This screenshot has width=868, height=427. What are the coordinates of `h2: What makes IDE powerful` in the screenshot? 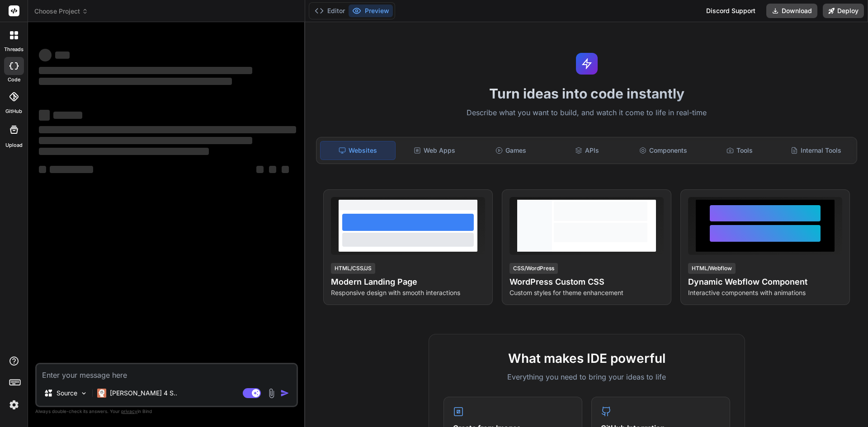 It's located at (587, 358).